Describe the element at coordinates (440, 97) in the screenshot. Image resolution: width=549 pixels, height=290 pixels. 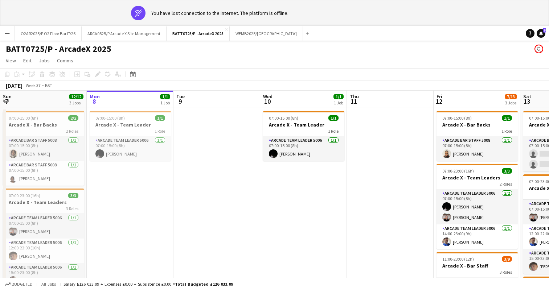
I see `span: Fri` at that location.